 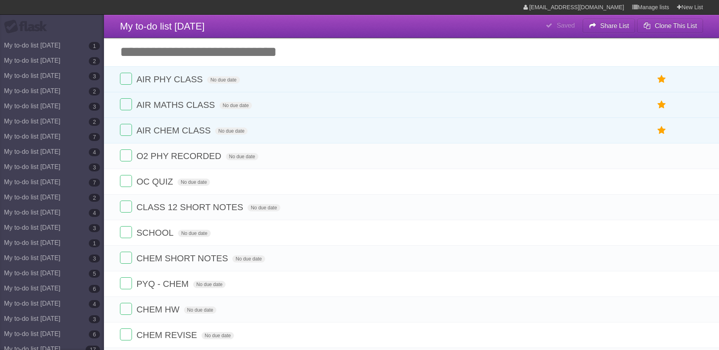 I want to click on b: Saved, so click(x=566, y=25).